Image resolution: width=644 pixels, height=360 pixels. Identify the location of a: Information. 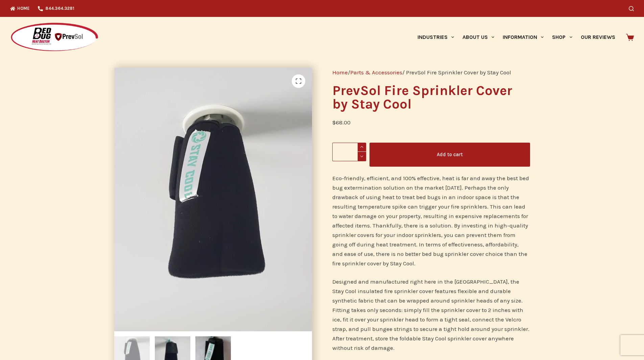
(523, 37).